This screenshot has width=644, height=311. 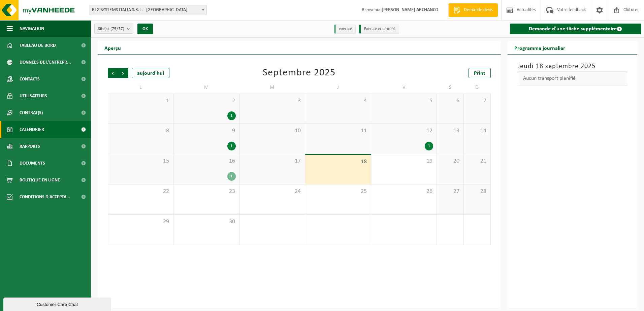 I want to click on span: 24, so click(x=272, y=192).